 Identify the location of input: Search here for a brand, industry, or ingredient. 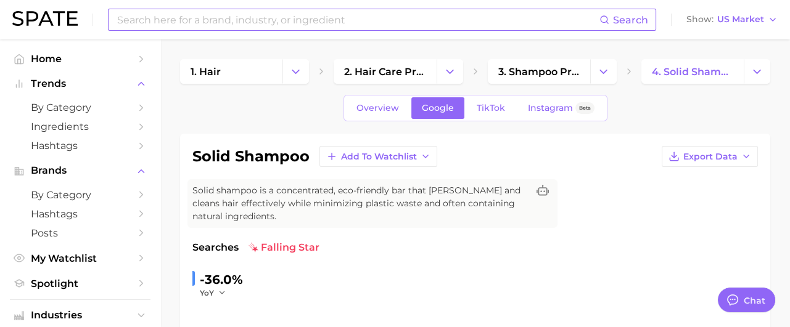
(357, 20).